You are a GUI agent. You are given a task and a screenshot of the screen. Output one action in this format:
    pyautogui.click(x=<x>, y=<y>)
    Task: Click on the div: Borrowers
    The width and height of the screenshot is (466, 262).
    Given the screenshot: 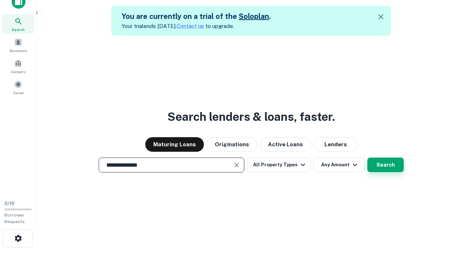 What is the action you would take?
    pyautogui.click(x=18, y=45)
    